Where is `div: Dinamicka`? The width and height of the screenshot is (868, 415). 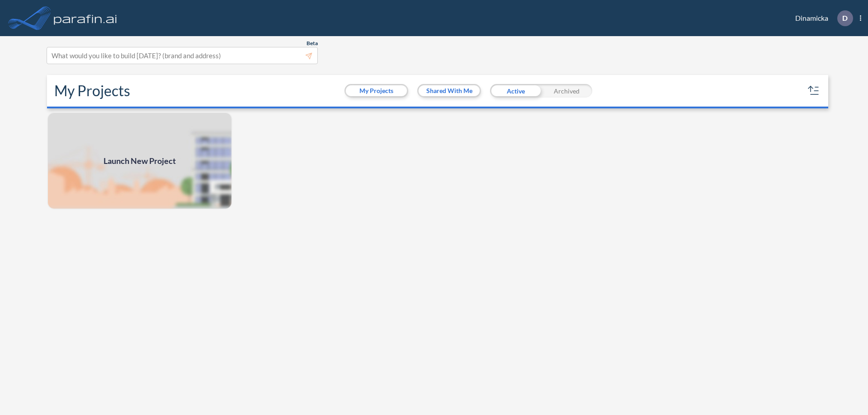 div: Dinamicka is located at coordinates (821, 18).